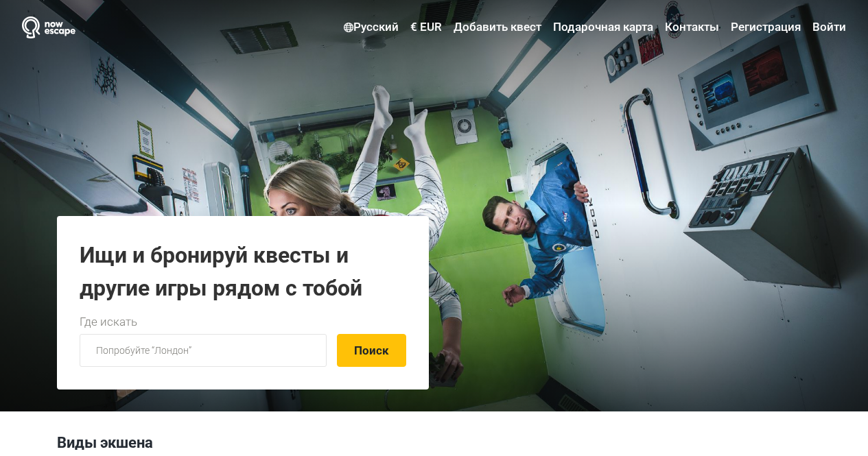 The image size is (868, 456). What do you see at coordinates (426, 27) in the screenshot?
I see `a: € EUR` at bounding box center [426, 27].